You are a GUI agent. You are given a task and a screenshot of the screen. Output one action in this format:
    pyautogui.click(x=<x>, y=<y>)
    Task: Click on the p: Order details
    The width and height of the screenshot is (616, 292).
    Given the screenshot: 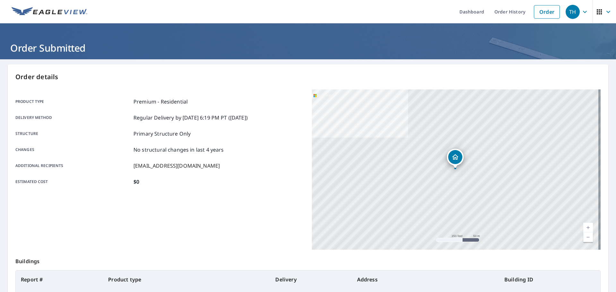 What is the action you would take?
    pyautogui.click(x=308, y=77)
    